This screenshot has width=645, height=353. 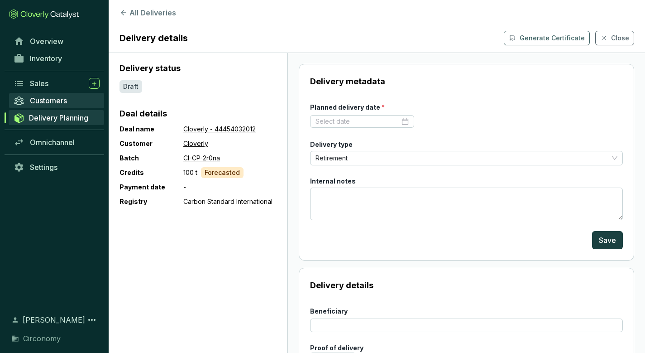 What do you see at coordinates (333, 181) in the screenshot?
I see `label: Internal notes` at bounding box center [333, 181].